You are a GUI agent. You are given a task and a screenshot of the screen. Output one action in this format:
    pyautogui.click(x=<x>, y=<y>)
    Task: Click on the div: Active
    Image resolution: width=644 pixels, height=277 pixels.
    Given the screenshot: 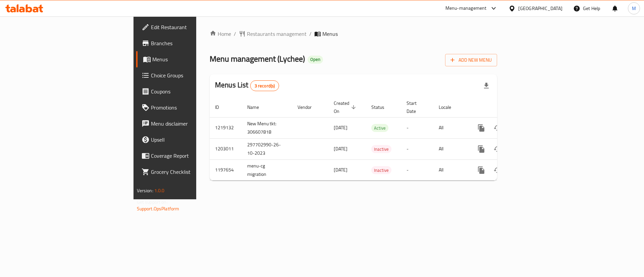 What is the action you would take?
    pyautogui.click(x=379, y=128)
    